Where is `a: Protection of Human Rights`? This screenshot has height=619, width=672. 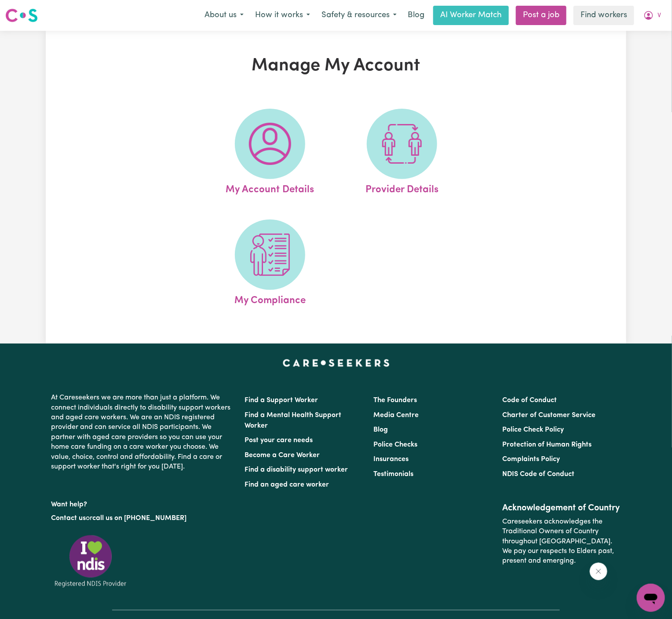
a: Protection of Human Rights is located at coordinates (547, 445).